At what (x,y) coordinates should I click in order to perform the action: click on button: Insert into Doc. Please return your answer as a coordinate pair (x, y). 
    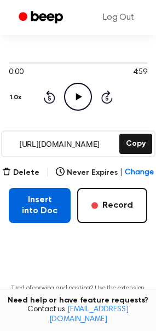
    Looking at the image, I should click on (39, 205).